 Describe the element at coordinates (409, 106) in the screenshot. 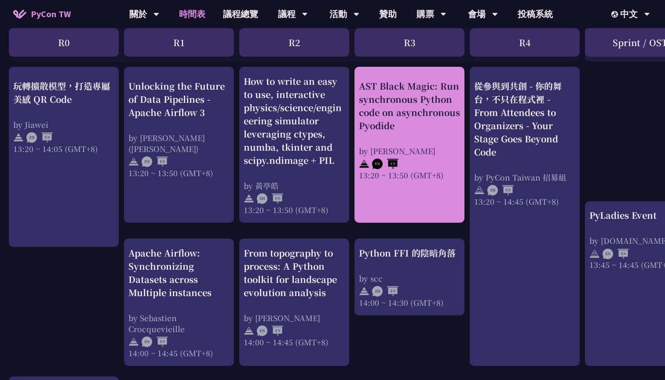

I see `div: AST Black Magic: Run synchronous Python code on asynchronous Pyodide` at that location.